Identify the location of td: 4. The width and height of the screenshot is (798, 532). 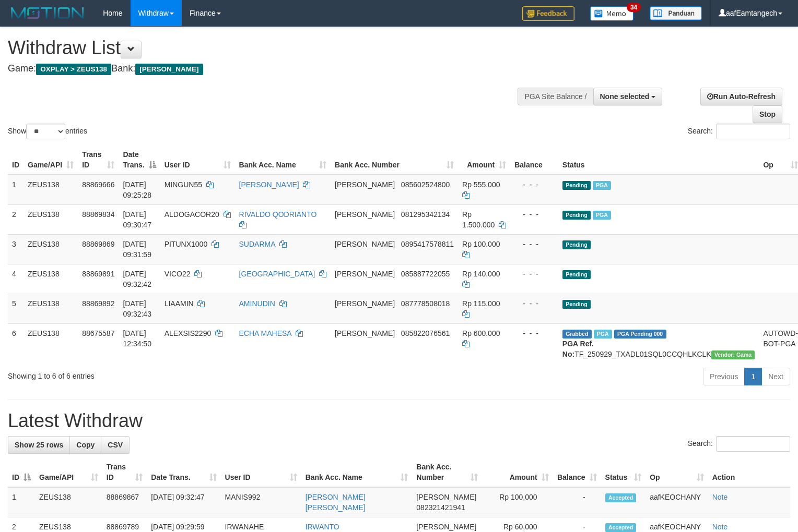
(16, 278).